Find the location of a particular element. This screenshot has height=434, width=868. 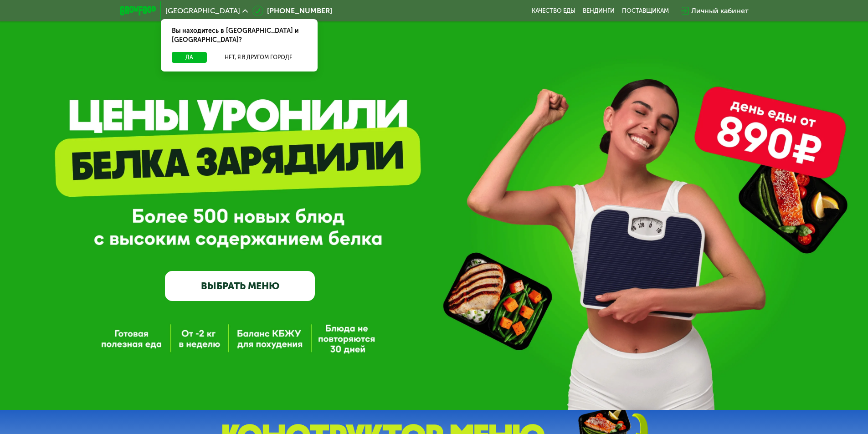

button: Нет, я в другом городе is located at coordinates (258, 57).